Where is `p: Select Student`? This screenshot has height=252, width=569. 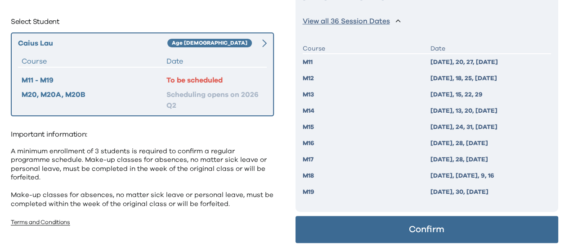
p: Select Student is located at coordinates (142, 22).